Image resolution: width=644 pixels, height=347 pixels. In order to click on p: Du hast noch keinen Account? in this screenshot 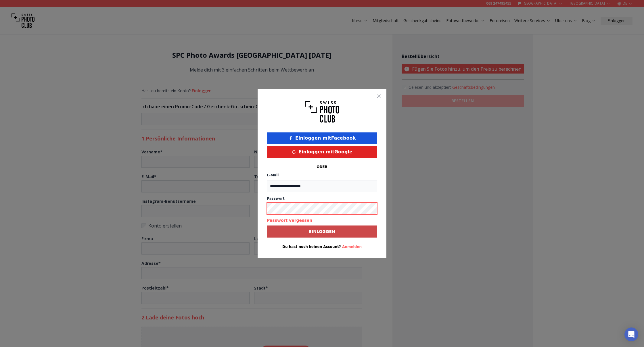, I will do `click(322, 247)`.